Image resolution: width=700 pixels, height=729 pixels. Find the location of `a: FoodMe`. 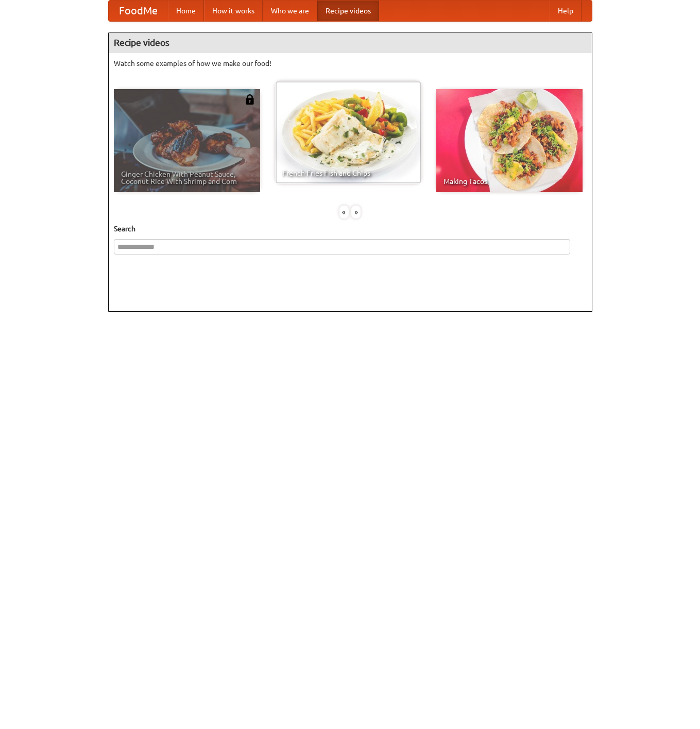

a: FoodMe is located at coordinates (138, 10).